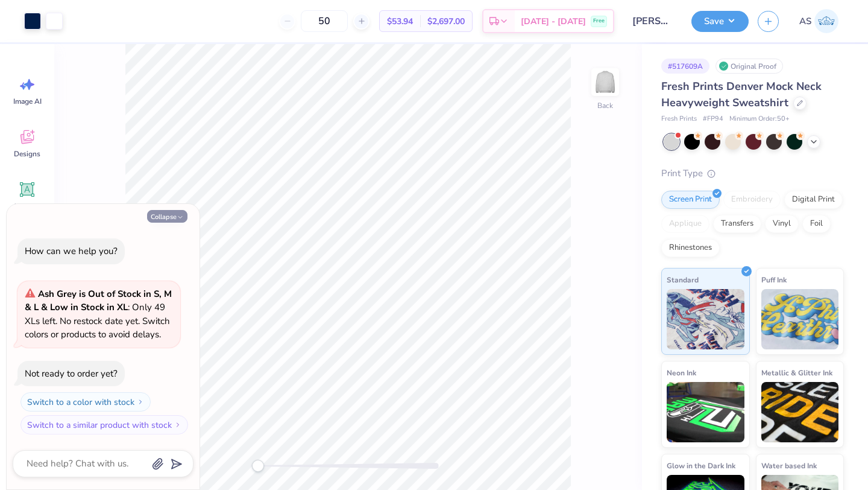 Image resolution: width=868 pixels, height=490 pixels. What do you see at coordinates (605, 82) in the screenshot?
I see `img: Back` at bounding box center [605, 82].